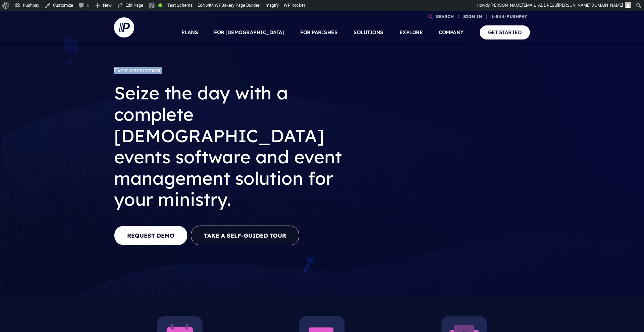 This screenshot has width=644, height=332. I want to click on a: SOLUTIONS, so click(368, 33).